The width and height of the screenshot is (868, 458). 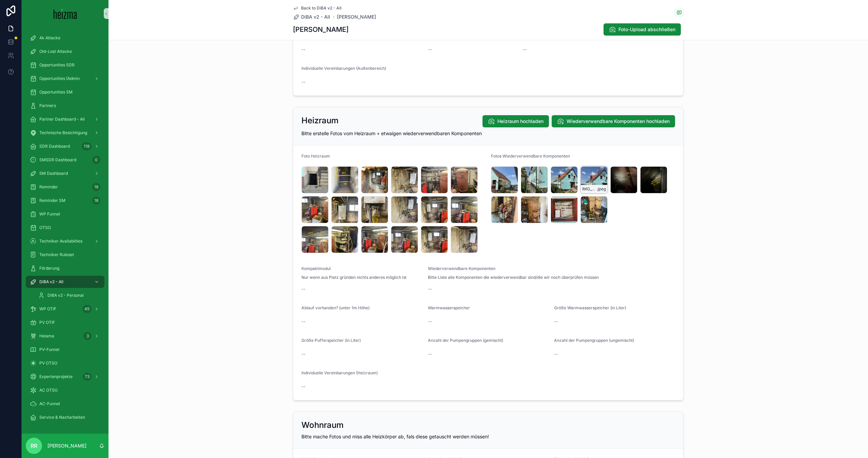 I want to click on span: Fotos Wiederverwendbare Komponenten, so click(x=531, y=156).